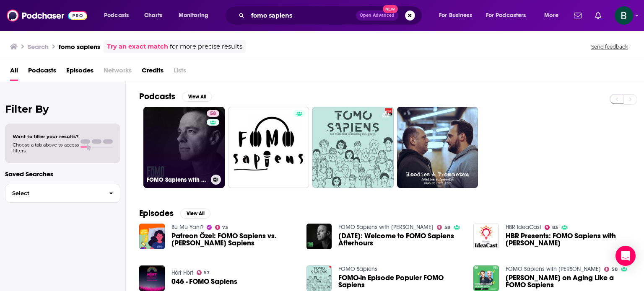  What do you see at coordinates (175, 213) in the screenshot?
I see `a: EpisodesView All` at bounding box center [175, 213].